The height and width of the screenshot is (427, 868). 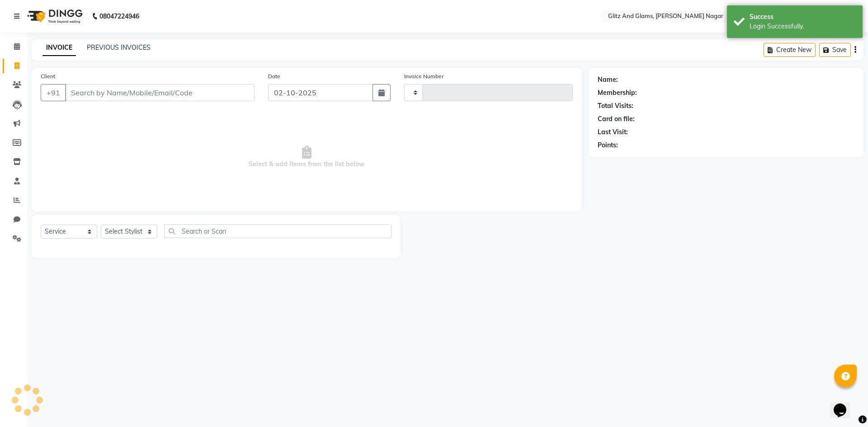 I want to click on div: Last Visit:, so click(x=612, y=133).